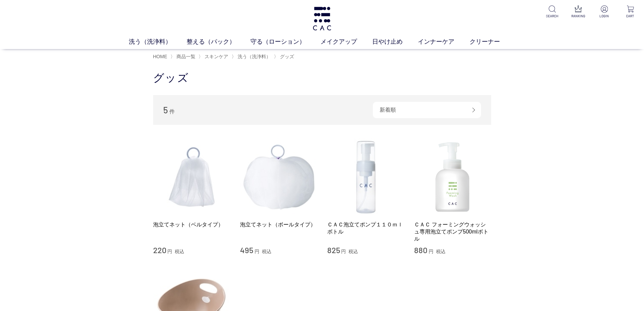 The width and height of the screenshot is (644, 311). I want to click on a: HOME, so click(160, 57).